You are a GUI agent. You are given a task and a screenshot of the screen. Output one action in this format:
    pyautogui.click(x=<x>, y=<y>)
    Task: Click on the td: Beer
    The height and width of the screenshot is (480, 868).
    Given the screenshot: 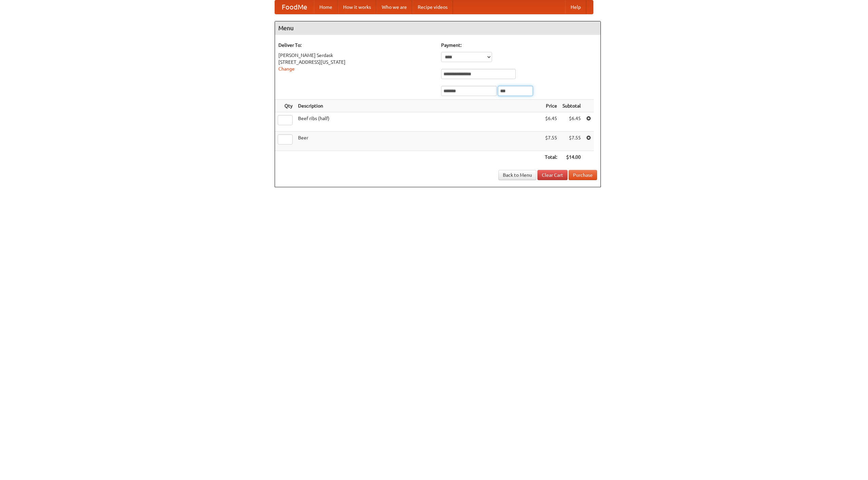 What is the action you would take?
    pyautogui.click(x=419, y=141)
    